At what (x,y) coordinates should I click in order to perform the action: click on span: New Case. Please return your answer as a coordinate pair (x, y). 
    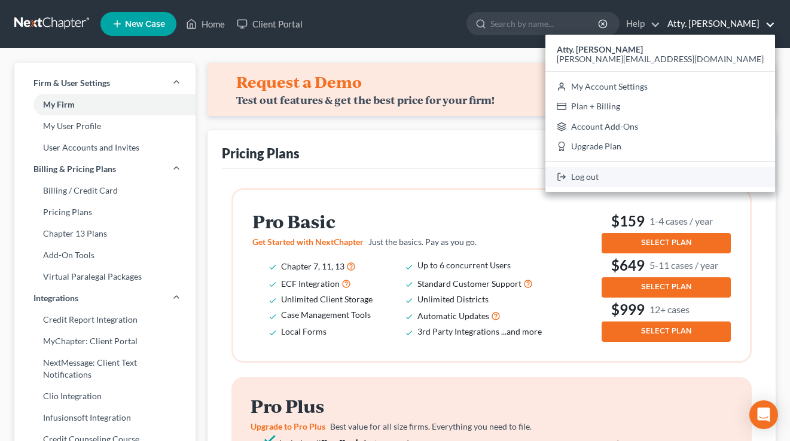
    Looking at the image, I should click on (145, 24).